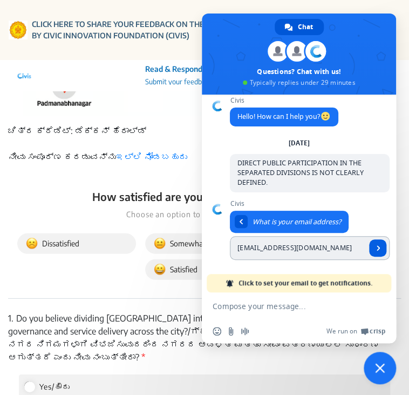 This screenshot has width=409, height=395. Describe the element at coordinates (205, 243) in the screenshot. I see `span: Somewhat Dissatisfied` at that location.